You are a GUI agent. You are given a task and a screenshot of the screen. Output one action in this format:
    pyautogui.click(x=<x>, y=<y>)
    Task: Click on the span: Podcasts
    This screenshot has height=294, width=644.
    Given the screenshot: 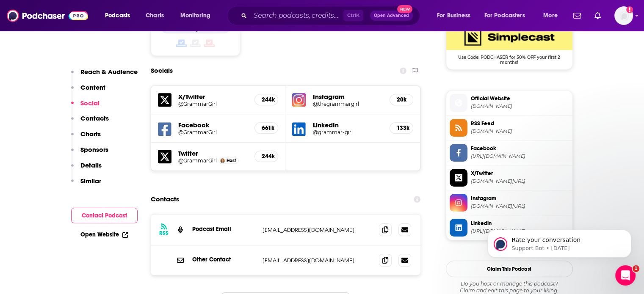 What is the action you would take?
    pyautogui.click(x=117, y=16)
    